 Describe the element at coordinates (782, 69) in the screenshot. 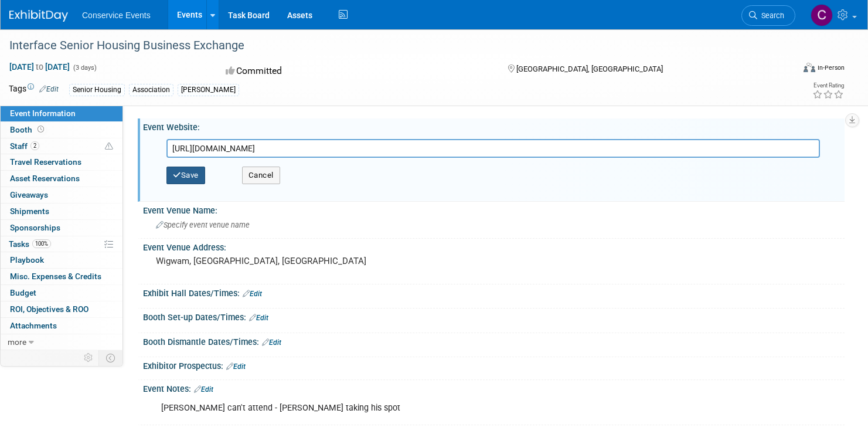

I see `div: Event Format` at that location.